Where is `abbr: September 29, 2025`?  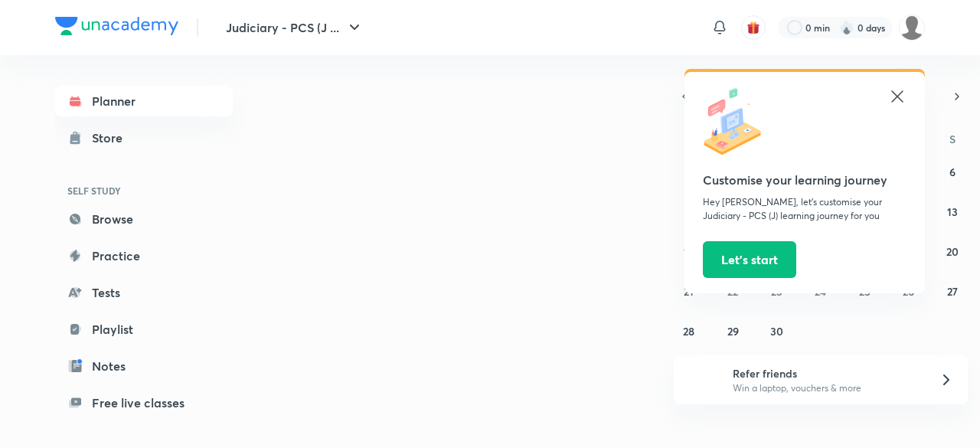
abbr: September 29, 2025 is located at coordinates (732, 331).